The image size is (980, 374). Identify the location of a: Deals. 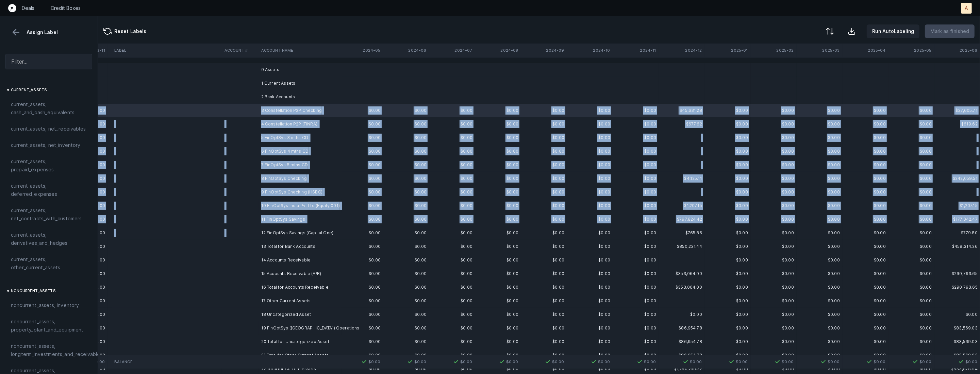
(28, 8).